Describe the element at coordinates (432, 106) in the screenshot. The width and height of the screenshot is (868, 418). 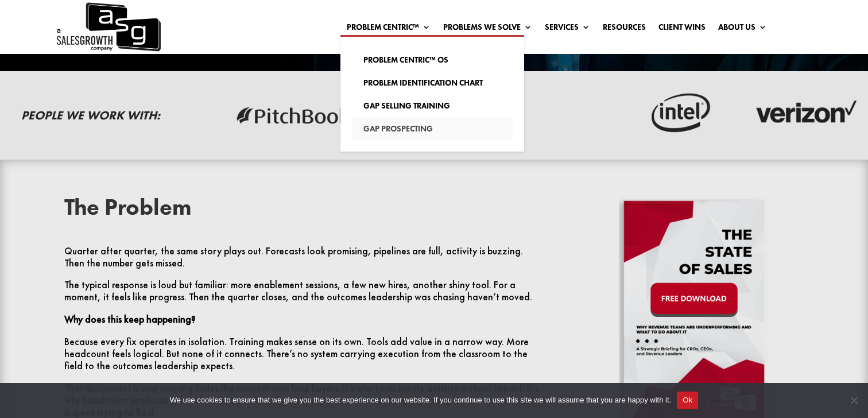
I see `a: Gap Selling Training` at that location.